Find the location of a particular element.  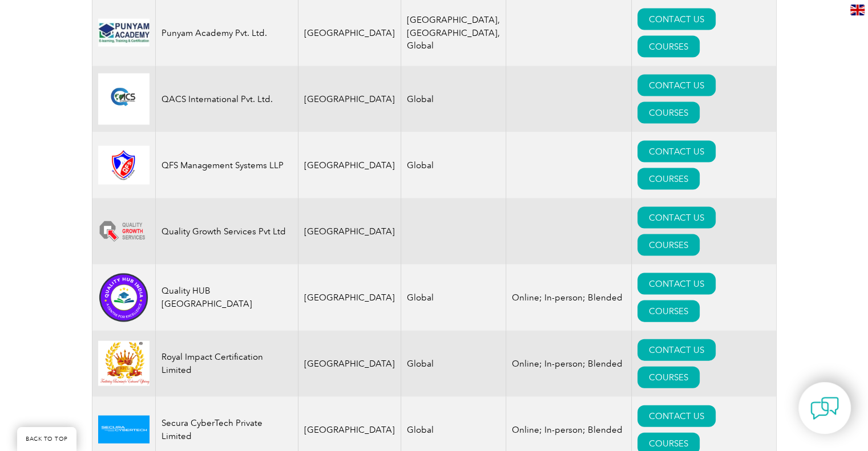

img: 581c9c2f-f294-ee11-be37-000d3ae1a22b-logo.png is located at coordinates (124, 363).